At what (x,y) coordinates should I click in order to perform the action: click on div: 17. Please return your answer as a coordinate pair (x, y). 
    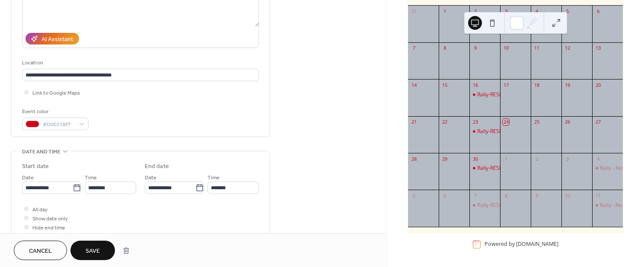
    Looking at the image, I should click on (506, 85).